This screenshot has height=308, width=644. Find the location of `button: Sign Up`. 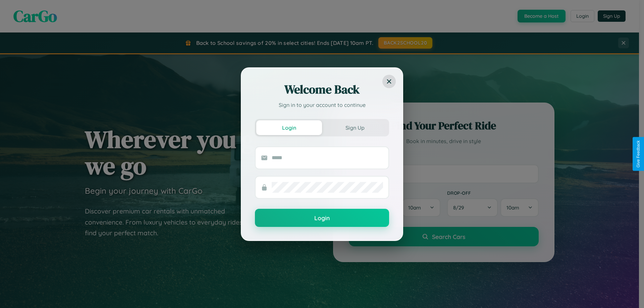

button: Sign Up is located at coordinates (355, 128).